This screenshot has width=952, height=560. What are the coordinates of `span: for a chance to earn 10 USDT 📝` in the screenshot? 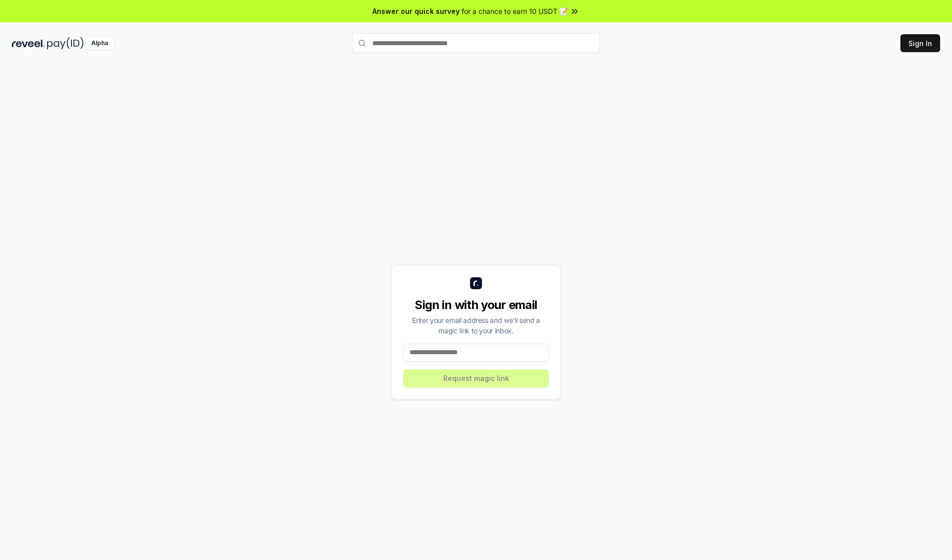 It's located at (515, 11).